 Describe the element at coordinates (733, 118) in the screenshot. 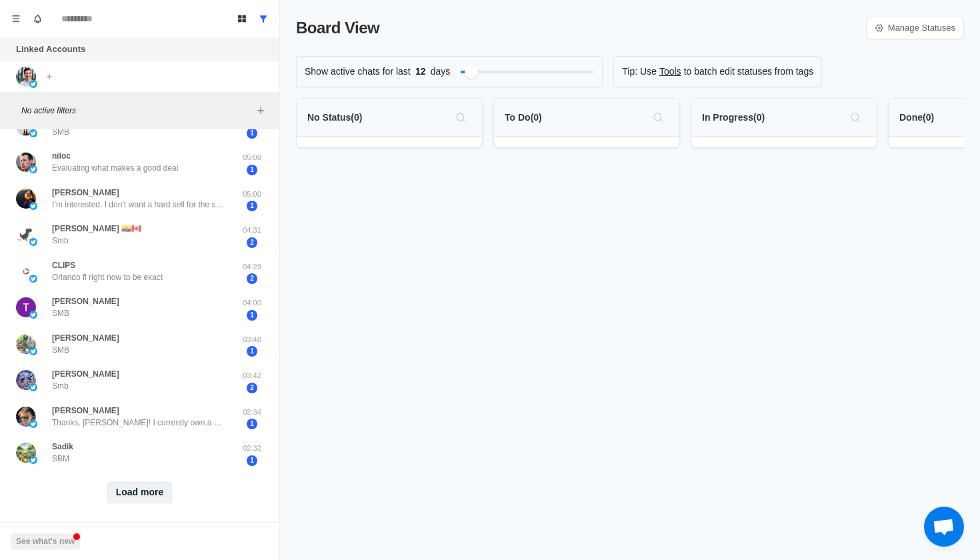

I see `p: In Progress ( 0 )` at that location.